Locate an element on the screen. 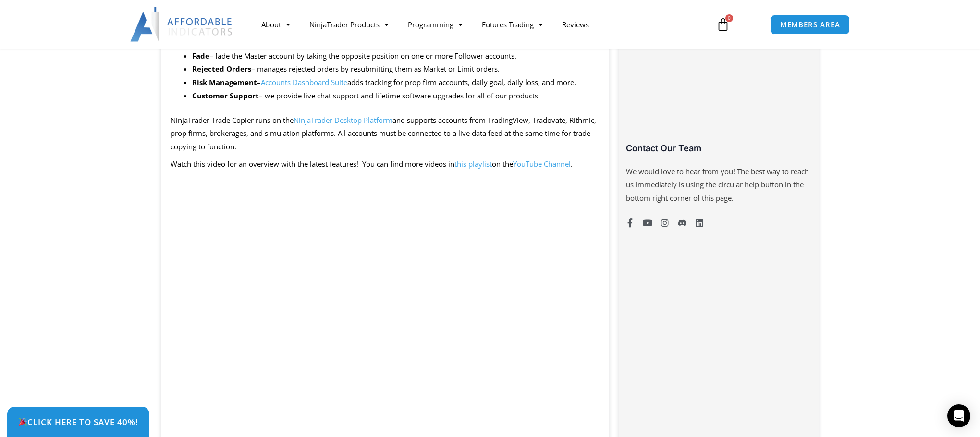 The image size is (980, 437). img: LogoAI | Affordable Indicators – NinjaTrader is located at coordinates (182, 24).